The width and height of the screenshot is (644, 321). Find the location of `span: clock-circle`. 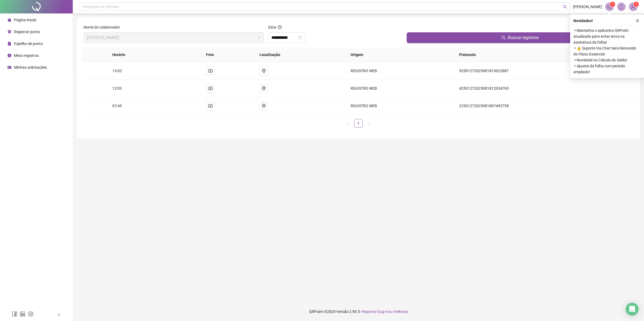

span: clock-circle is located at coordinates (9, 55).